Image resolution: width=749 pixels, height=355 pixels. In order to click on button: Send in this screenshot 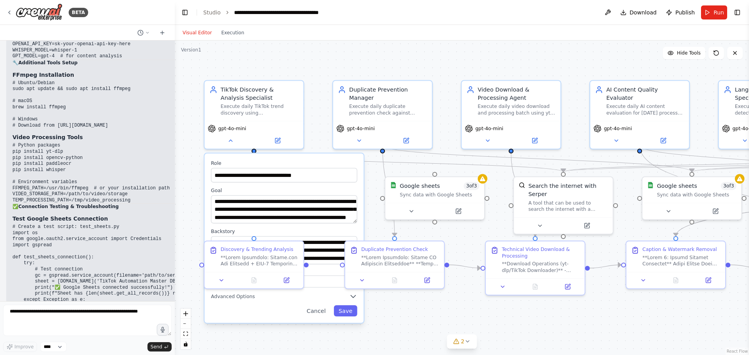, I will do `click(159, 347)`.